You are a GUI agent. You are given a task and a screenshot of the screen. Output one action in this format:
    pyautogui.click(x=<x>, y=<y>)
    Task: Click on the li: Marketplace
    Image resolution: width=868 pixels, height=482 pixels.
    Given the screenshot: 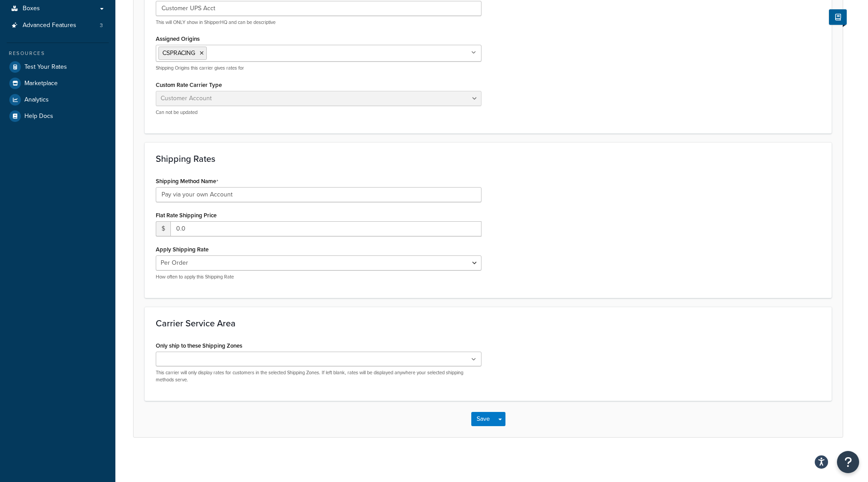 What is the action you would take?
    pyautogui.click(x=58, y=83)
    